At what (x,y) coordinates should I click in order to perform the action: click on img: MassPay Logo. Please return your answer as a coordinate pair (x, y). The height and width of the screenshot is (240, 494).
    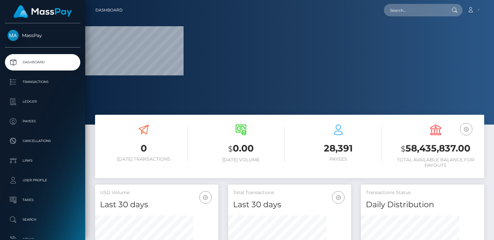
    Looking at the image, I should click on (43, 11).